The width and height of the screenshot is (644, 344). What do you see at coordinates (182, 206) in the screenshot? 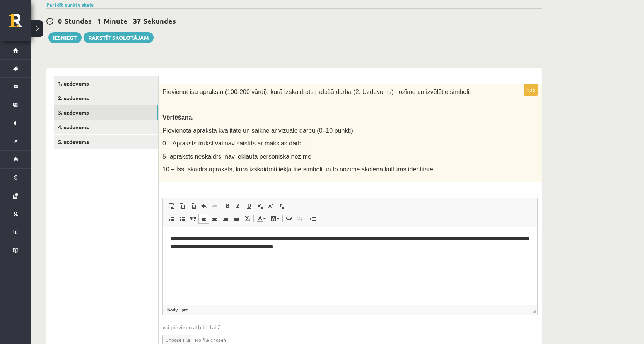
I see `a: Вставить только текст (Ctrl+Shift+V)` at bounding box center [182, 206].